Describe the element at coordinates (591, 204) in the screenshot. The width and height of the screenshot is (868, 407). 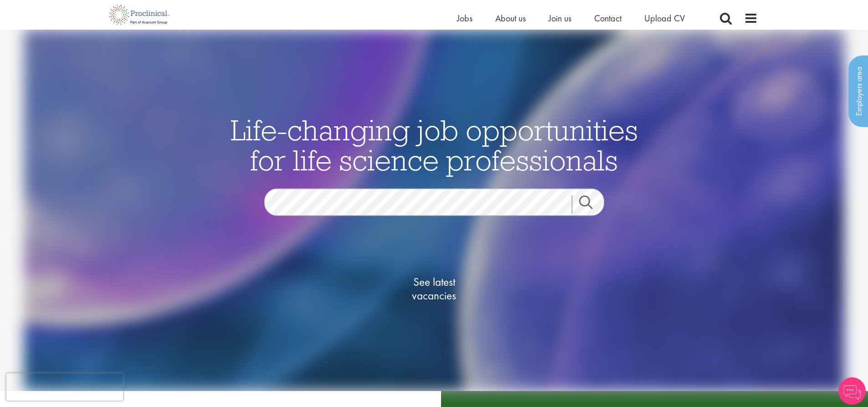
I see `a: Job search submit button` at that location.